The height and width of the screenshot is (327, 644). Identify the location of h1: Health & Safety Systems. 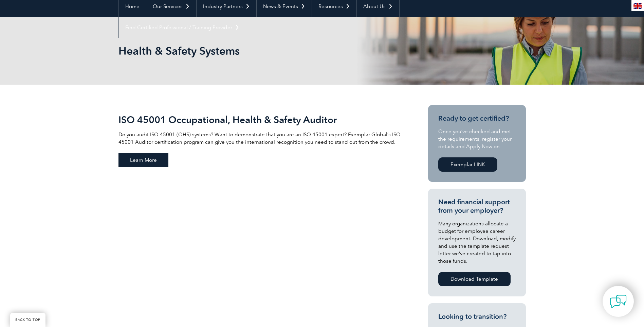
(249, 51).